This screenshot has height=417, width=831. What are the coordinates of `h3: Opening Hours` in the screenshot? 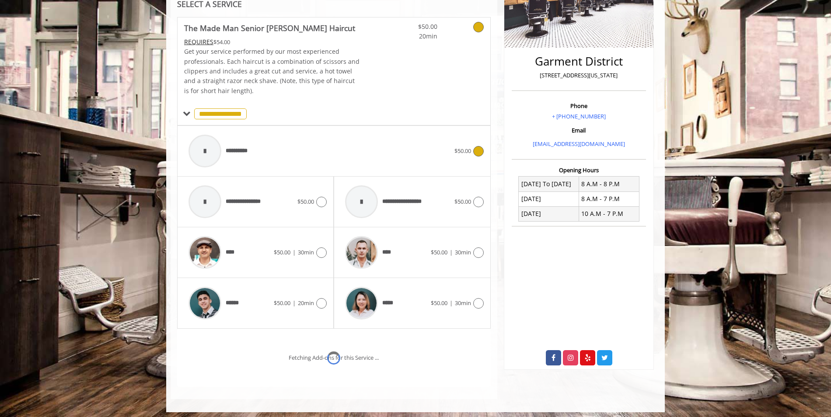 It's located at (579, 170).